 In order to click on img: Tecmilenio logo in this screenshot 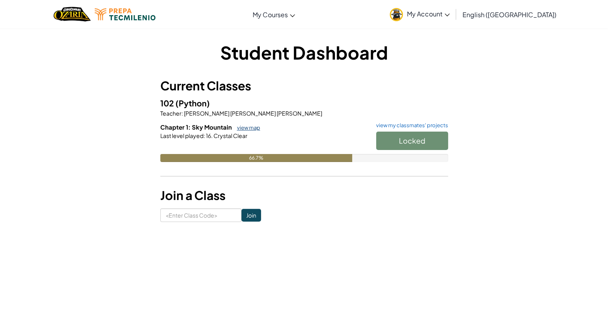, I will do `click(125, 14)`.